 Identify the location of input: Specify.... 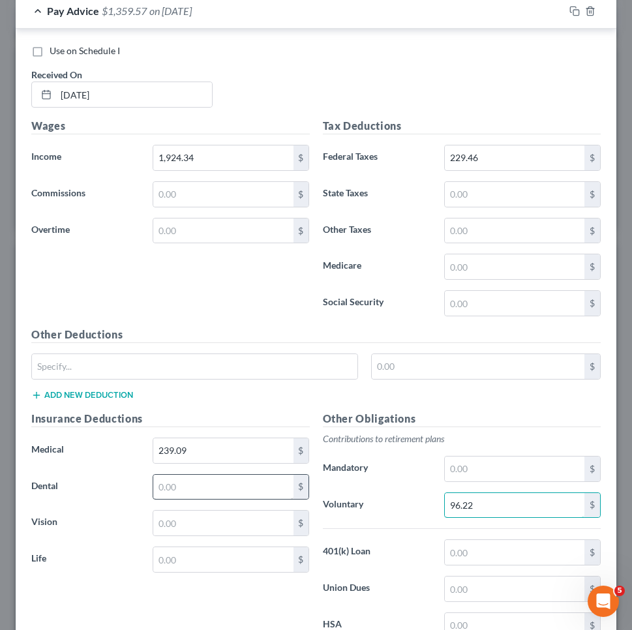
(194, 367).